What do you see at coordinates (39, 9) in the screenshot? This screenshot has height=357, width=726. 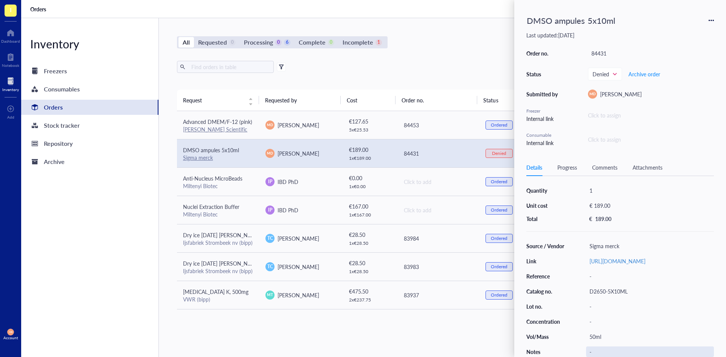 I see `a: Orders` at bounding box center [39, 9].